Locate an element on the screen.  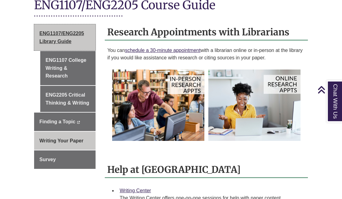
img: Online Appointments is located at coordinates (254, 105).